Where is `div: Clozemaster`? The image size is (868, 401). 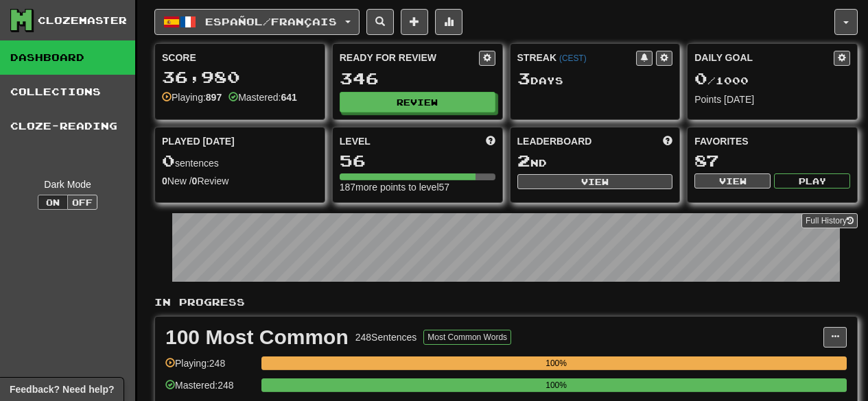 div: Clozemaster is located at coordinates (82, 21).